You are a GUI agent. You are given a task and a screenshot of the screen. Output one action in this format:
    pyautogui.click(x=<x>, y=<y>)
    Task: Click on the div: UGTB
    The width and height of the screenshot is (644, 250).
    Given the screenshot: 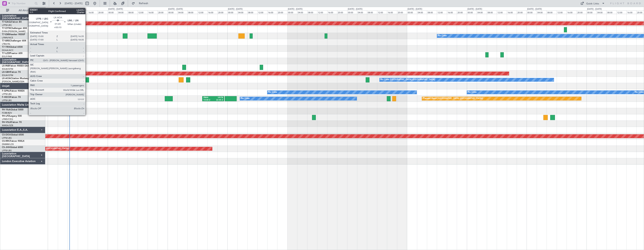 What is the action you would take?
    pyautogui.click(x=218, y=98)
    